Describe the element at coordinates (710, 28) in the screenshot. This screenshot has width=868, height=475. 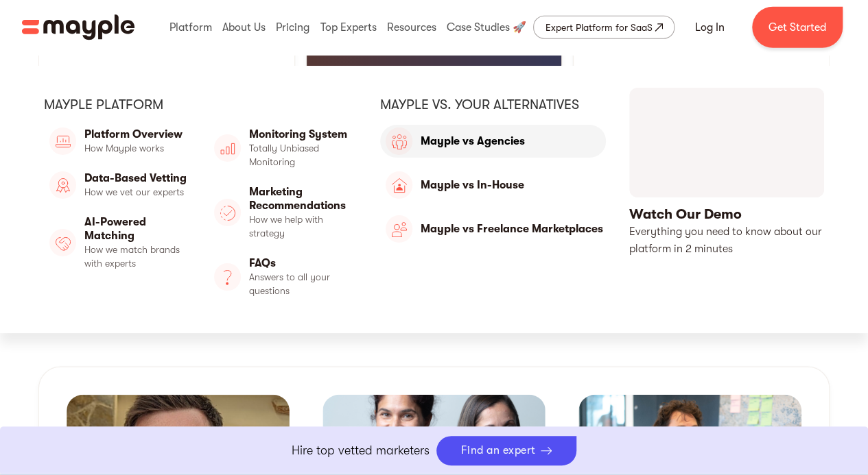
I see `a: Log In` at that location.